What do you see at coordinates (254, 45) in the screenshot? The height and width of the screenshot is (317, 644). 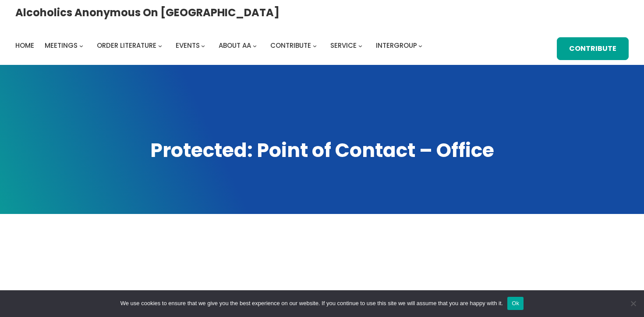 I see `button: About AA submenu` at bounding box center [254, 45].